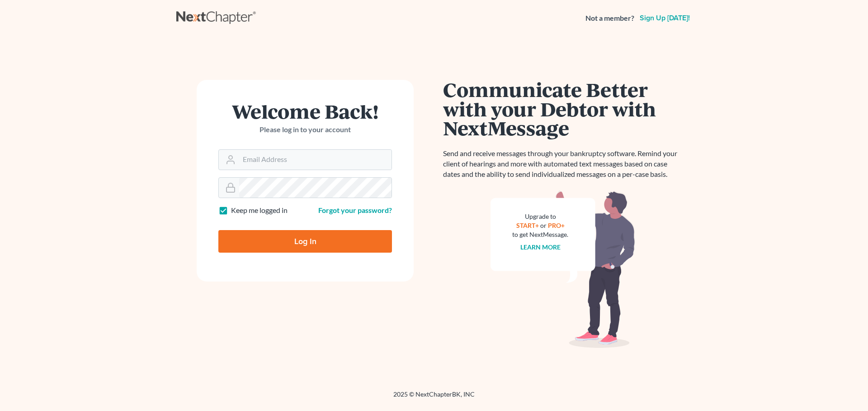  Describe the element at coordinates (527, 225) in the screenshot. I see `a: START+` at that location.